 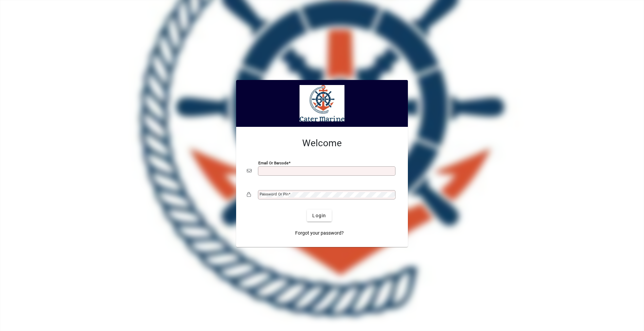 I want to click on span: Login, so click(x=319, y=216).